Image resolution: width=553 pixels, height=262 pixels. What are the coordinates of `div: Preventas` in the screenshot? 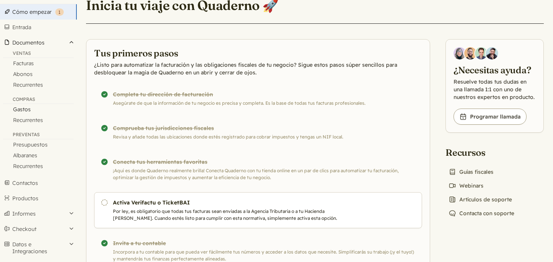 It's located at (38, 136).